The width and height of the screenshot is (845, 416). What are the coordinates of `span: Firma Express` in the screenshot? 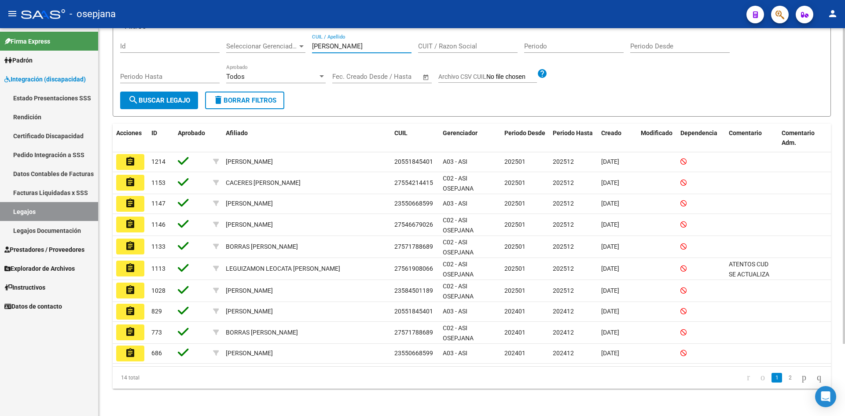 It's located at (27, 41).